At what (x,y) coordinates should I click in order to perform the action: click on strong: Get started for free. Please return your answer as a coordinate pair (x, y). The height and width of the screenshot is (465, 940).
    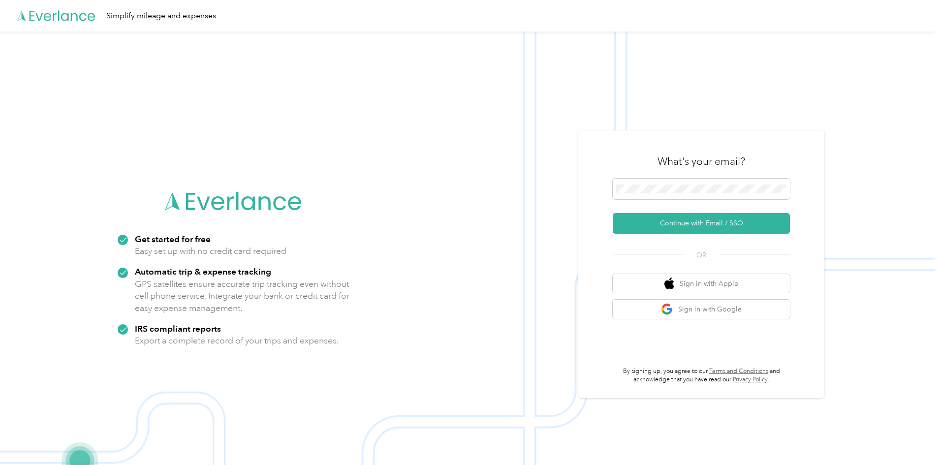
    Looking at the image, I should click on (173, 239).